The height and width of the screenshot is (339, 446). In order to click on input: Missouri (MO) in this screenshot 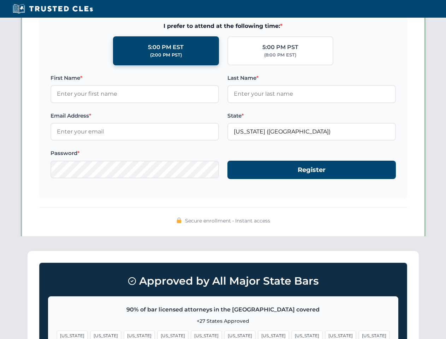, I will do `click(311, 132)`.